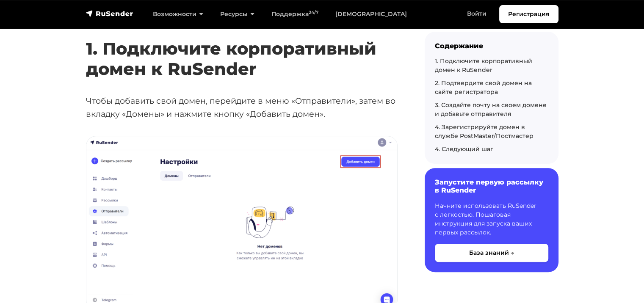 Image resolution: width=644 pixels, height=303 pixels. Describe the element at coordinates (242, 46) in the screenshot. I see `h2: 1. Подключите корпоративный домен к RuSender` at that location.